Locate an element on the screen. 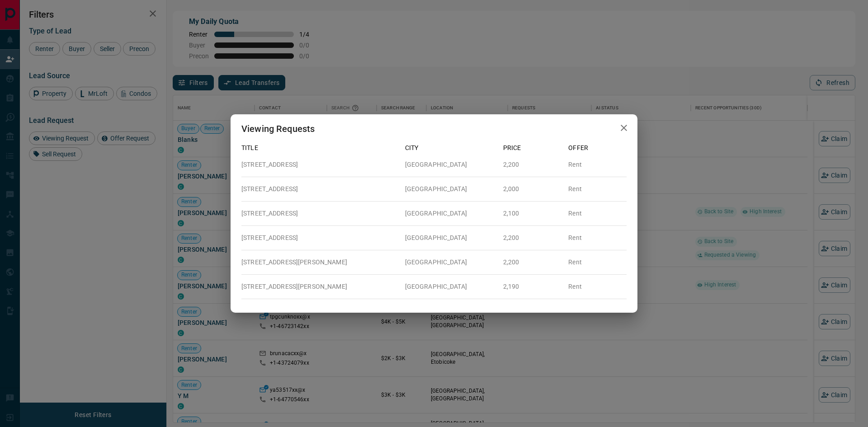  p: Price is located at coordinates (532, 148).